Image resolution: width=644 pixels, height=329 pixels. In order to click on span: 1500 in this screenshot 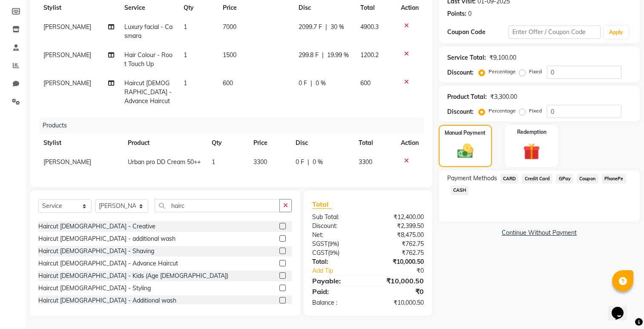, I will do `click(229, 55)`.